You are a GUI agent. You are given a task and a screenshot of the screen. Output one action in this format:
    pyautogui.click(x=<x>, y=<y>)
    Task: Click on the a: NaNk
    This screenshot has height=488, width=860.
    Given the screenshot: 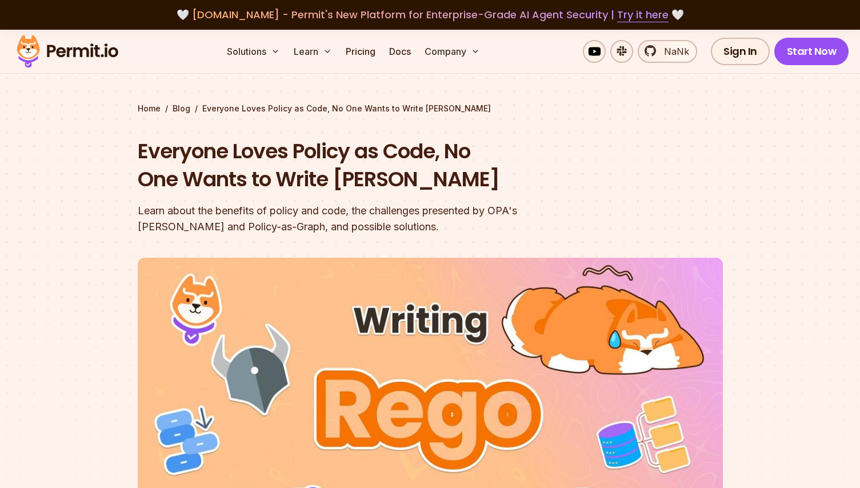 What is the action you would take?
    pyautogui.click(x=667, y=51)
    